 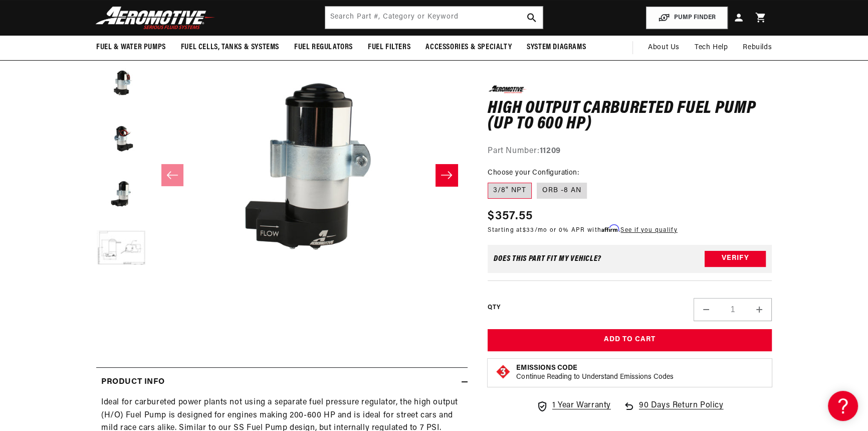 I want to click on span: $357.55, so click(x=510, y=216).